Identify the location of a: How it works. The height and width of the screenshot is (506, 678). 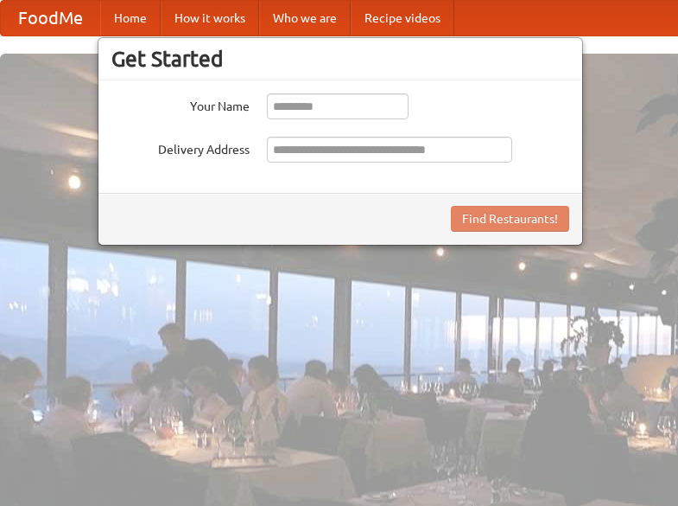
(210, 18).